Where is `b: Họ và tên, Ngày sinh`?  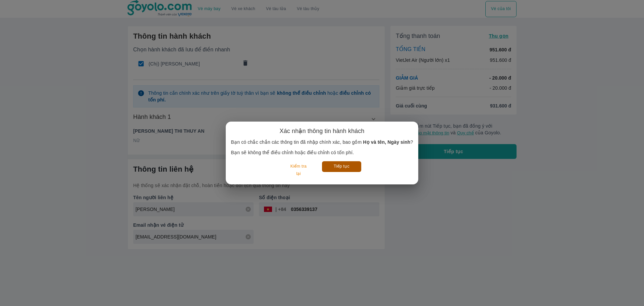
b: Họ và tên, Ngày sinh is located at coordinates (386, 142).